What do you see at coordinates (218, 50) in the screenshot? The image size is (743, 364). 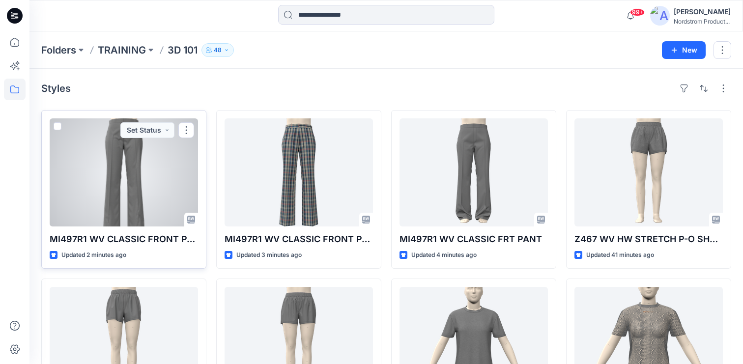 I see `button: 48` at bounding box center [218, 50].